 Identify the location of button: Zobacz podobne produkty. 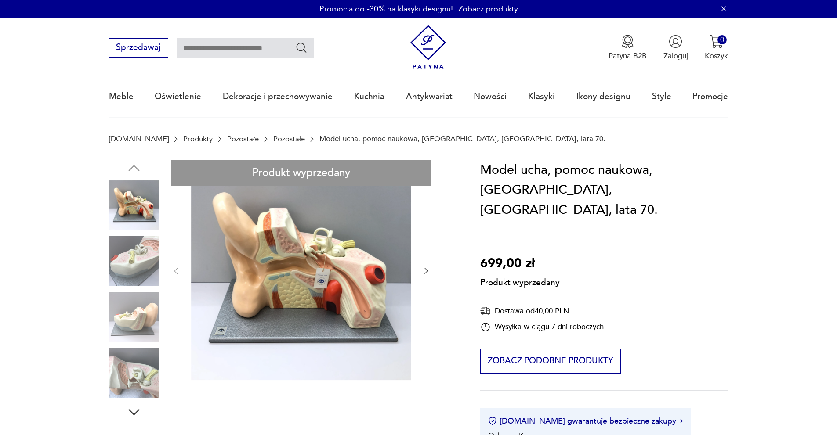
(550, 362).